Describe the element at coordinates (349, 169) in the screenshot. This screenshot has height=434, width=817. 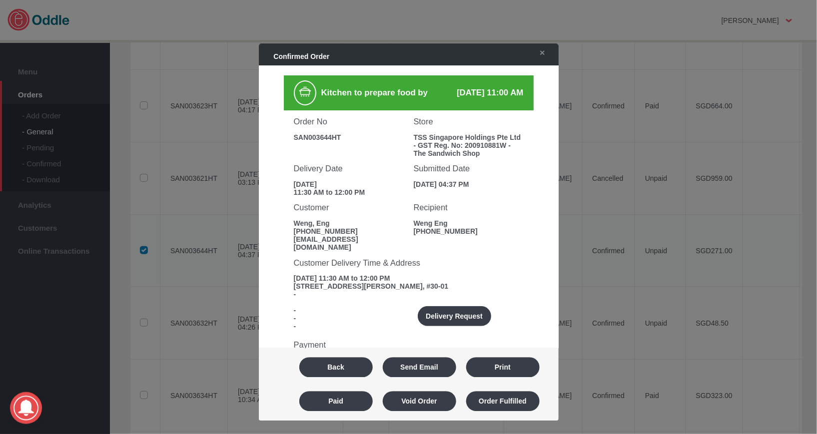
I see `h3: Delivery Date` at that location.